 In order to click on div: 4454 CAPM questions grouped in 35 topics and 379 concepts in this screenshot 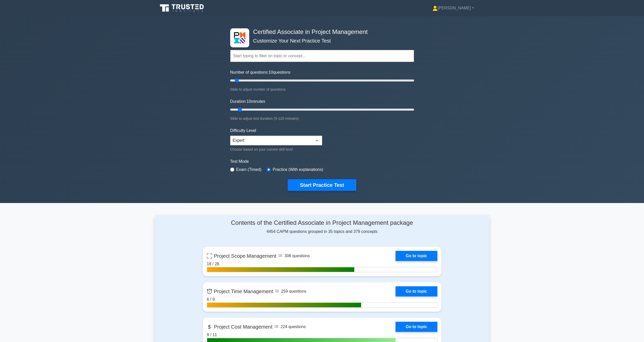, I will do `click(322, 226)`.